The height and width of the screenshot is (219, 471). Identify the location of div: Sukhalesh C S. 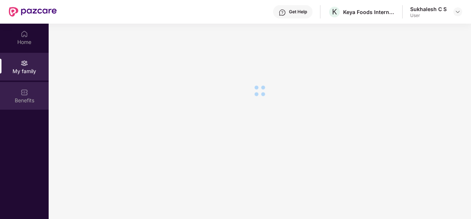
(429, 9).